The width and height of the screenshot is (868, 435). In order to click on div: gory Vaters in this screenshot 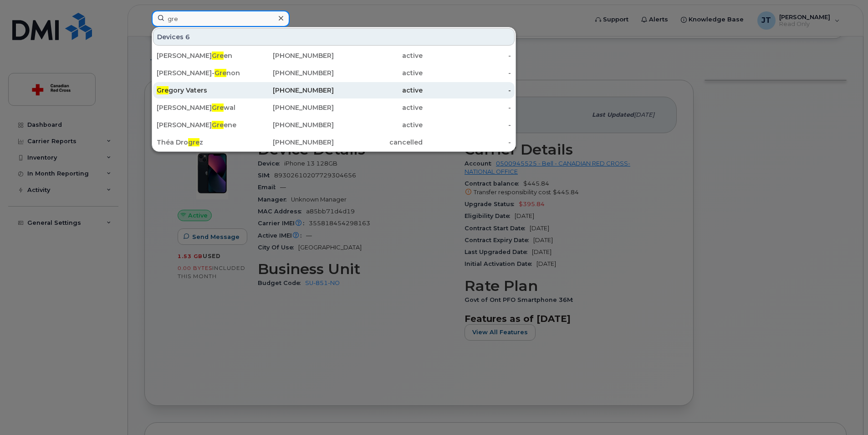, I will do `click(201, 90)`.